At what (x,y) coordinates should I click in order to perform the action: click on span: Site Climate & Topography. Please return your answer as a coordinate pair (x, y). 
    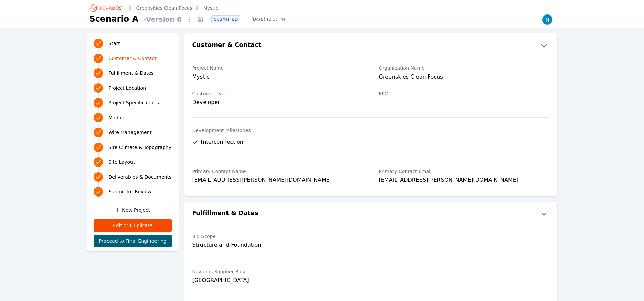
    Looking at the image, I should click on (140, 147).